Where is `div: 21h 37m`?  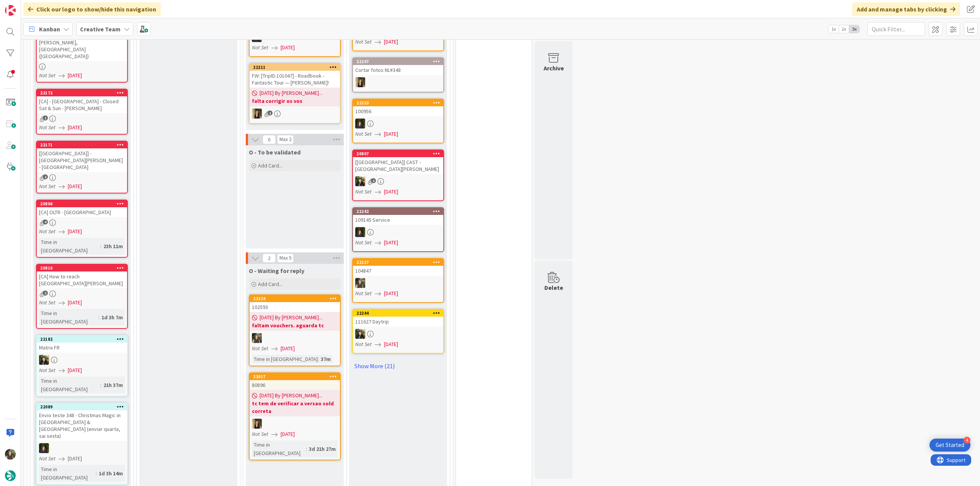 div: 21h 37m is located at coordinates (113, 385).